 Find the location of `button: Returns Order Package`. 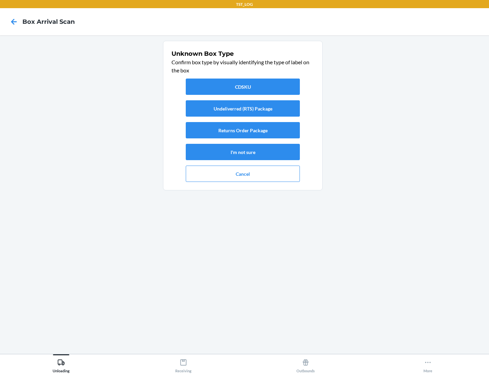

button: Returns Order Package is located at coordinates (243, 130).